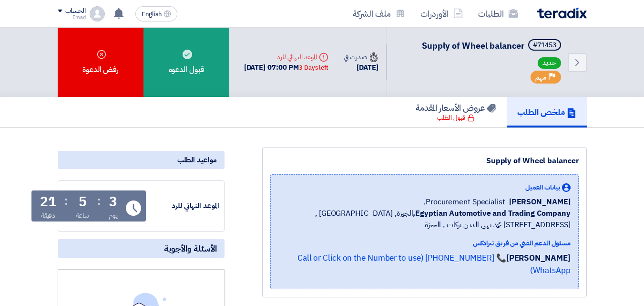  What do you see at coordinates (542, 187) in the screenshot?
I see `span: بيانات العميل` at bounding box center [542, 187].